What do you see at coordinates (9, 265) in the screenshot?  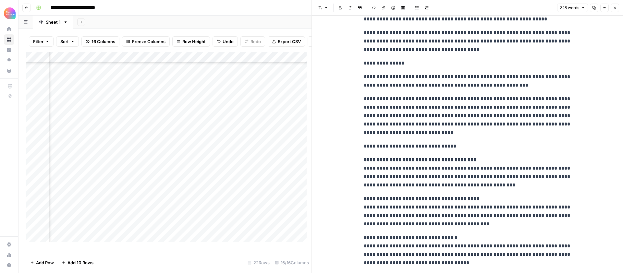 I see `button: Help + Support` at bounding box center [9, 265].